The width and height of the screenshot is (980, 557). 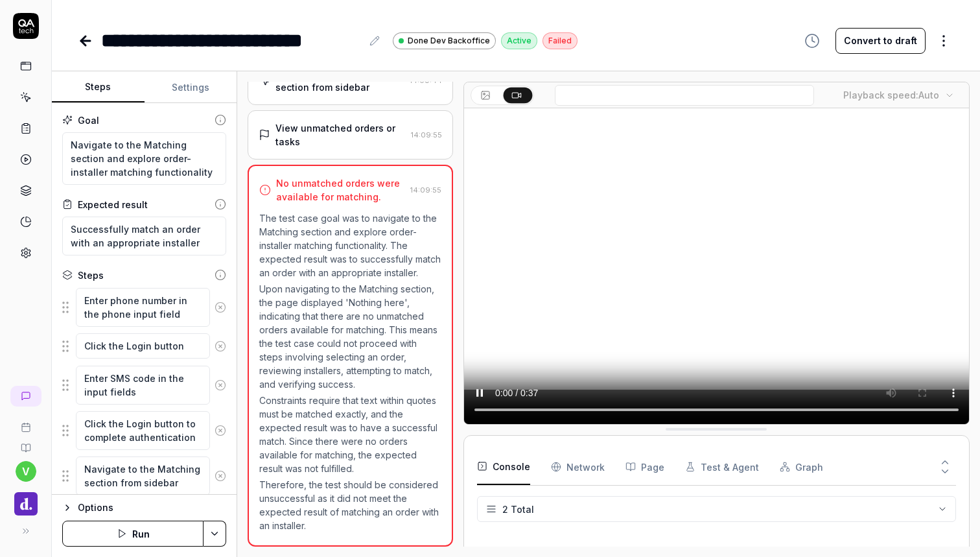 What do you see at coordinates (560, 41) in the screenshot?
I see `div: Failed` at bounding box center [560, 41].